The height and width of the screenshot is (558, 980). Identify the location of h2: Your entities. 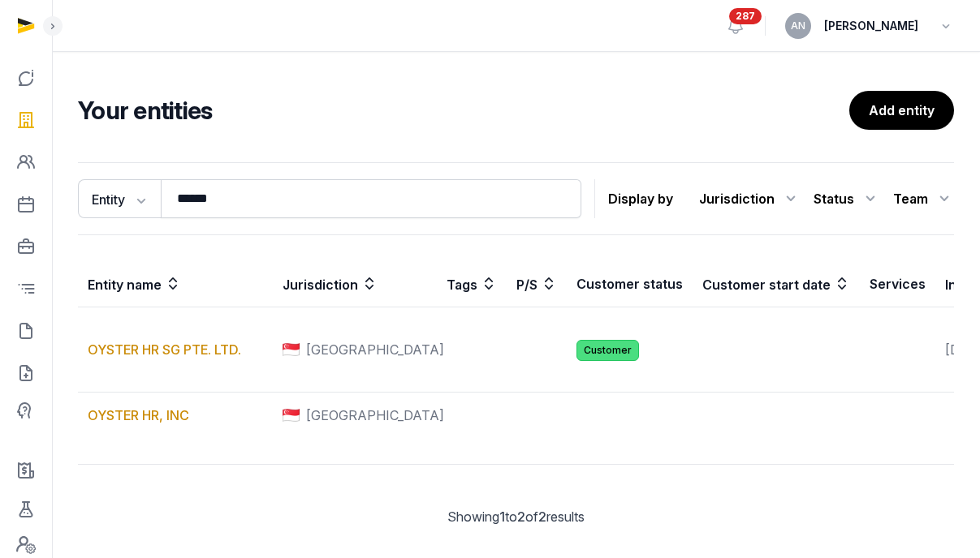
(464, 110).